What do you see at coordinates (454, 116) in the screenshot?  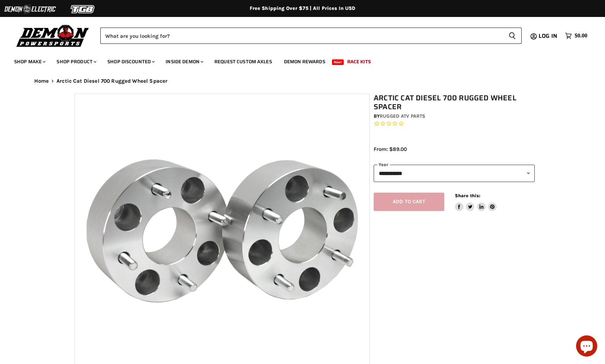 I see `div: by` at bounding box center [454, 116].